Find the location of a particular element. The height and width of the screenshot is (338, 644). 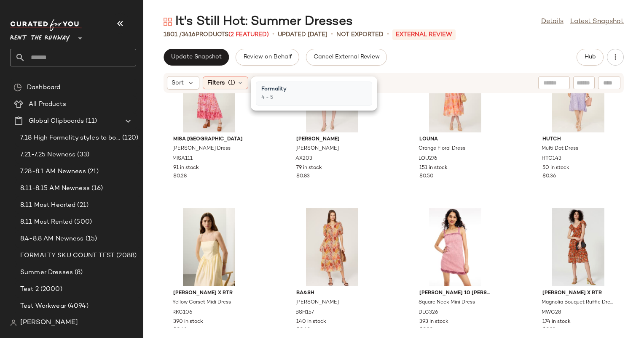

span: Update Snapshot is located at coordinates (196, 57).